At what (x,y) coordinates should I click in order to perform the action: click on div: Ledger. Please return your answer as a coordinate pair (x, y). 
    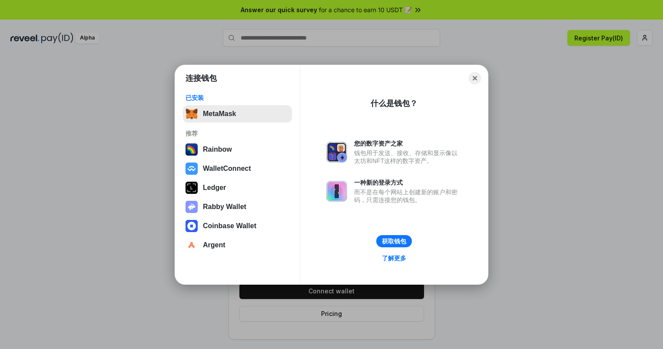
    Looking at the image, I should click on (214, 188).